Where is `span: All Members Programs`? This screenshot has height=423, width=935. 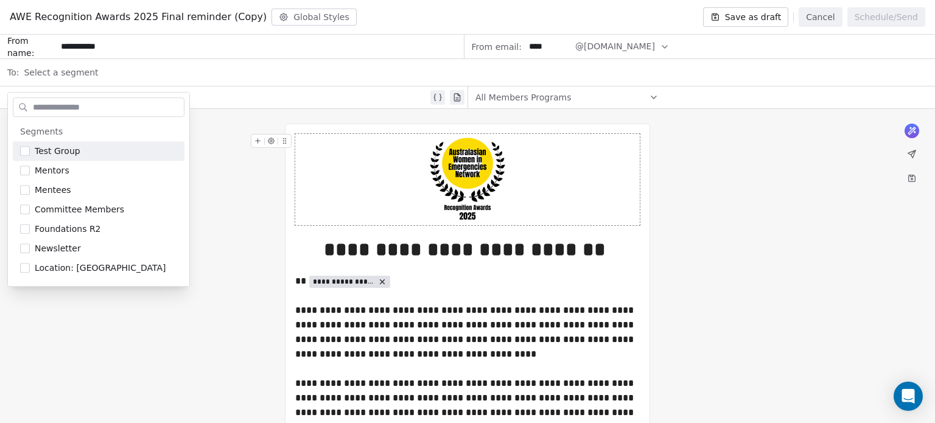
span: All Members Programs is located at coordinates (524, 97).